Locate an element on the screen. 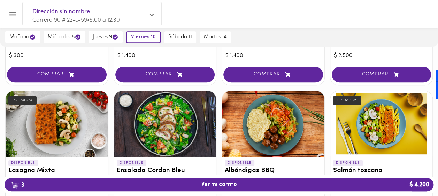 The image size is (438, 196). div: $ 300 is located at coordinates (57, 56).